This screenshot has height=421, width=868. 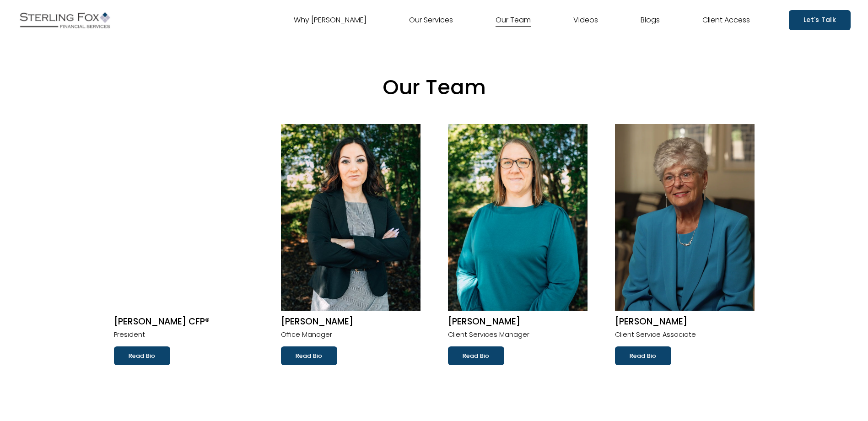 I want to click on p: Office Manager, so click(x=351, y=335).